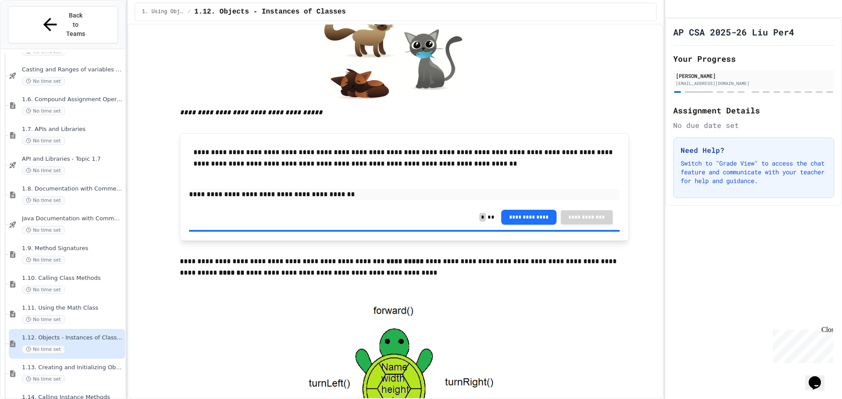 This screenshot has width=842, height=399. What do you see at coordinates (72, 368) in the screenshot?
I see `span: 1.13. Creating and Initializing Objects: Constructors` at bounding box center [72, 368].